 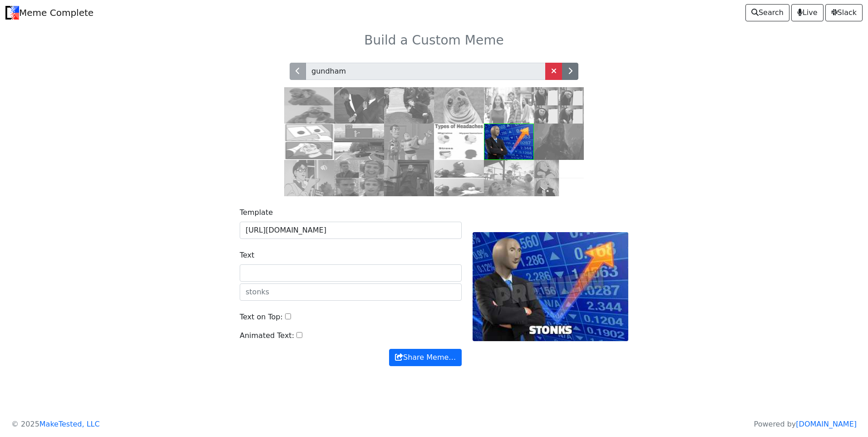 I want to click on img: pigeon.jpg, so click(x=309, y=178).